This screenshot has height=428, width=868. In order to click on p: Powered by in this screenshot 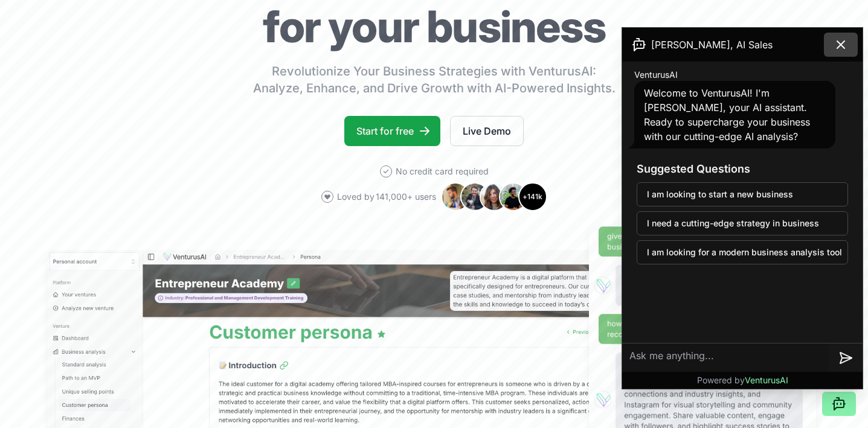, I will do `click(743, 381)`.